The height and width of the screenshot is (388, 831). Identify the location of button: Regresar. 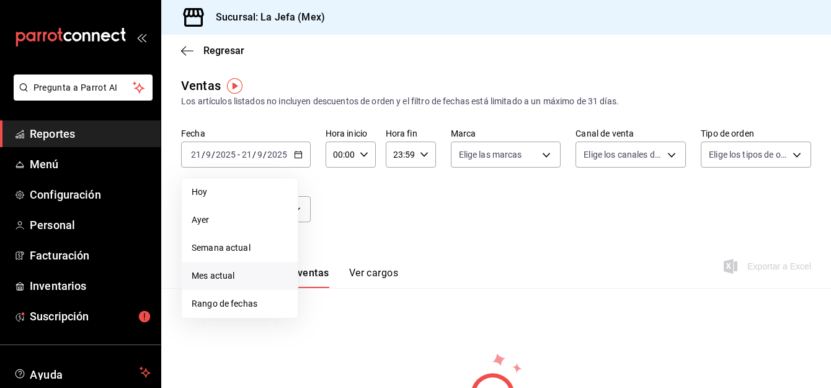
(213, 50).